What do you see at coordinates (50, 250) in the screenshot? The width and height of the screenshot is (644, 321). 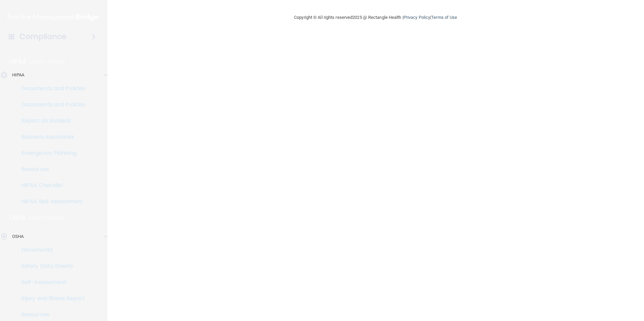 I see `p: Documents` at bounding box center [50, 250].